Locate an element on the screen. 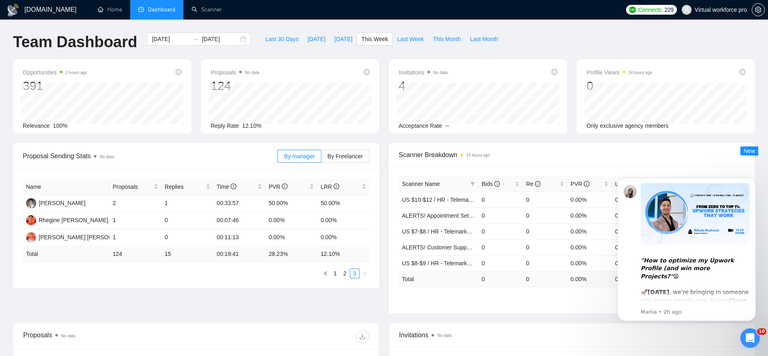 This screenshot has height=356, width=768. span: Messages is located at coordinates (61, 277).